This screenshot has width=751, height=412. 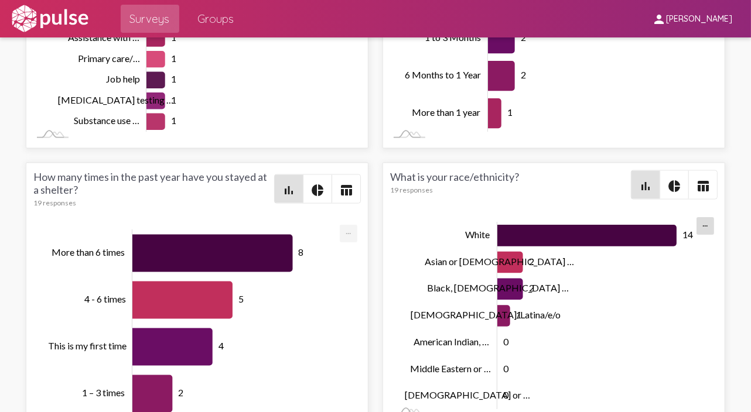 What do you see at coordinates (587, 316) in the screenshot?
I see `g: Series` at bounding box center [587, 316].